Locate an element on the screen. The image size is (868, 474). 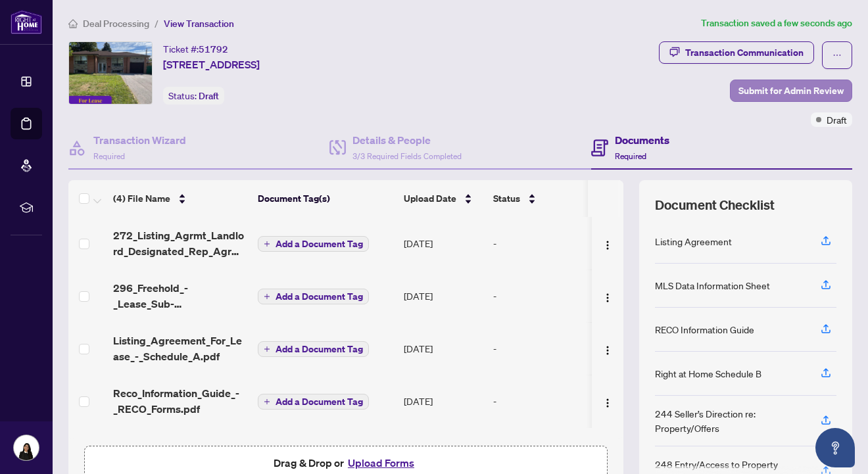
div: Right at Home Schedule B is located at coordinates (708, 374).